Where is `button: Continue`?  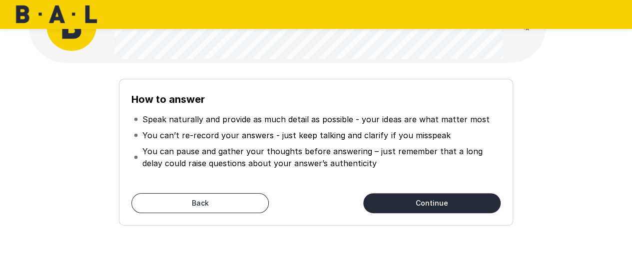 button: Continue is located at coordinates (432, 203).